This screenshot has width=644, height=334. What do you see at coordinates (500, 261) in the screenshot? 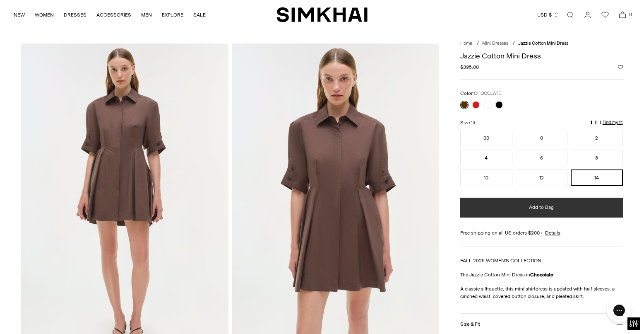
I see `a: FALL 2025 WOMEN'S COLLECTION` at bounding box center [500, 261].